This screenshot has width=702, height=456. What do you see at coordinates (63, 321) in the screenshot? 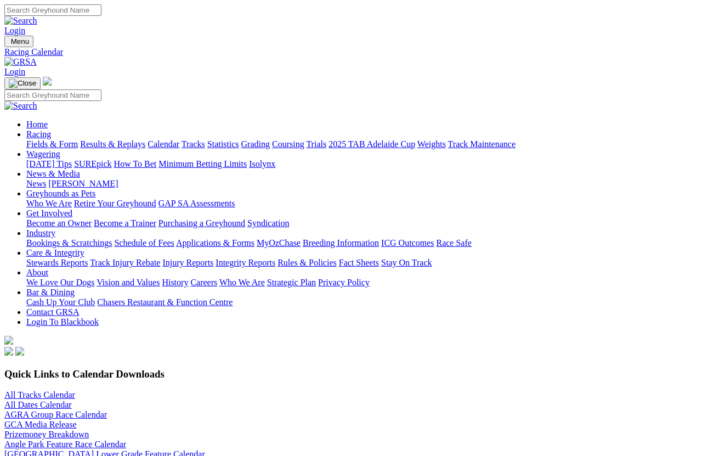
I see `a: Login To Blackbook` at bounding box center [63, 321].